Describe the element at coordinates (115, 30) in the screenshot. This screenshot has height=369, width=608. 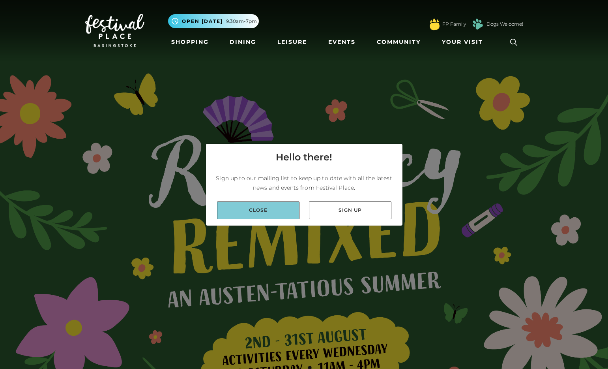
I see `img: Festival Place Logo` at that location.